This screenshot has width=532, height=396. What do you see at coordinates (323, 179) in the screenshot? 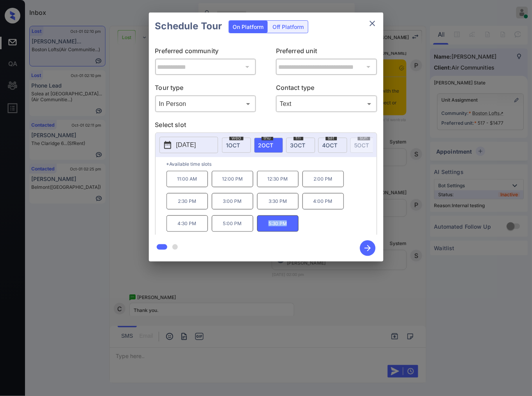
I see `p: 2:00 PM` at bounding box center [323, 179].